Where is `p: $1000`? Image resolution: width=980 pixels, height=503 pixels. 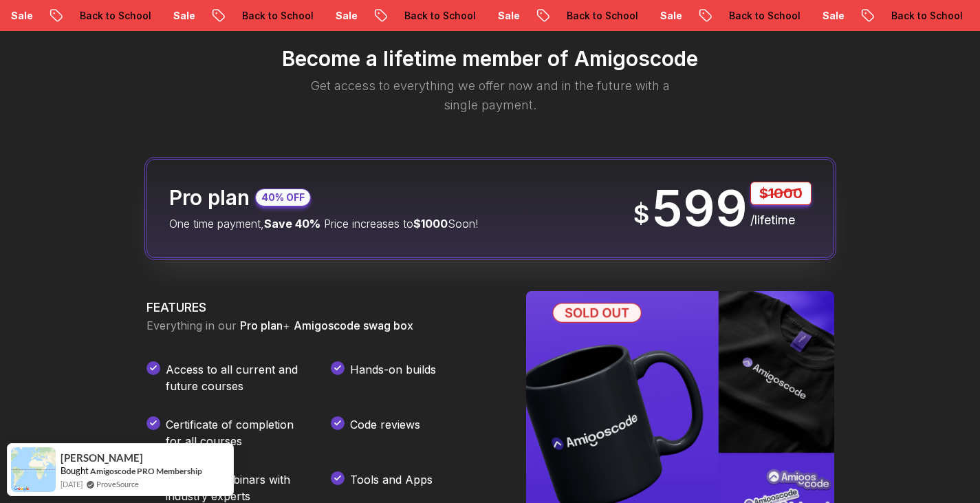
p: $1000 is located at coordinates (781, 193).